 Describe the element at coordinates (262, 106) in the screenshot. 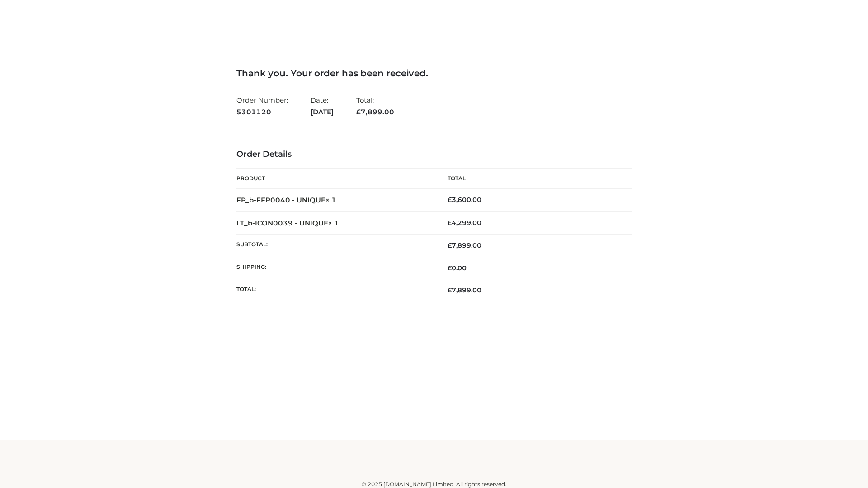

I see `li: Order Number:` at that location.